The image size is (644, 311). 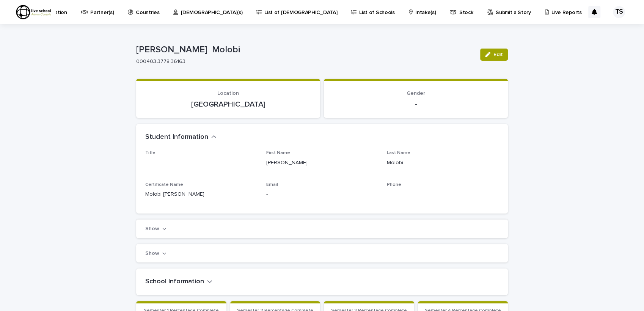 I want to click on button: School Information, so click(x=179, y=282).